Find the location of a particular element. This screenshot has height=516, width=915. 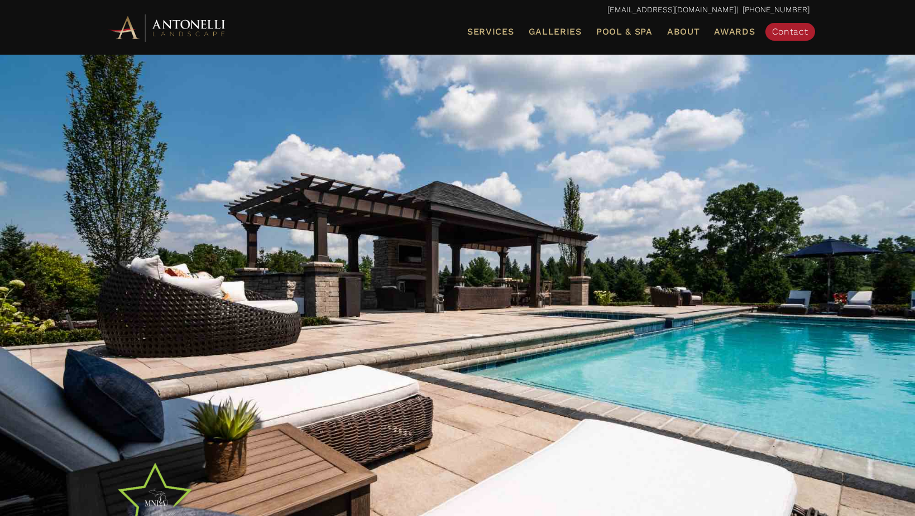

a: Services is located at coordinates (490, 32).